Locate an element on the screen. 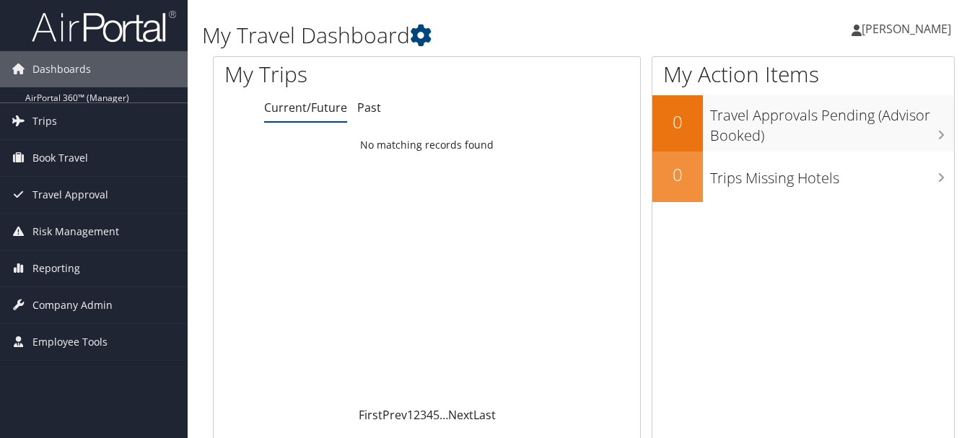 Image resolution: width=980 pixels, height=438 pixels. a: 5 is located at coordinates (436, 416).